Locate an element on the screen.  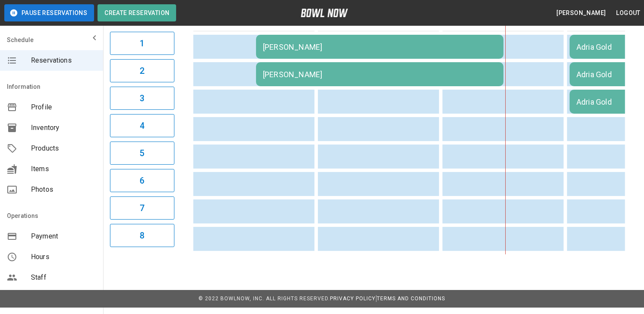
button: 7 is located at coordinates (142, 208).